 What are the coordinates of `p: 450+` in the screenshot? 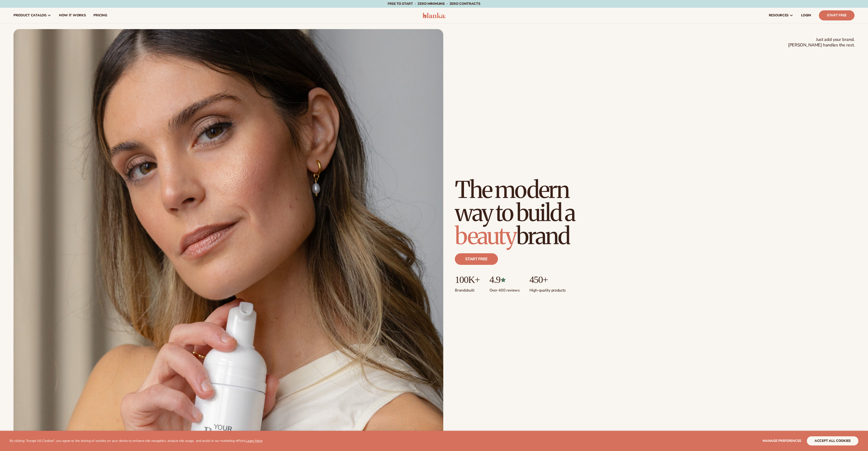 It's located at (548, 280).